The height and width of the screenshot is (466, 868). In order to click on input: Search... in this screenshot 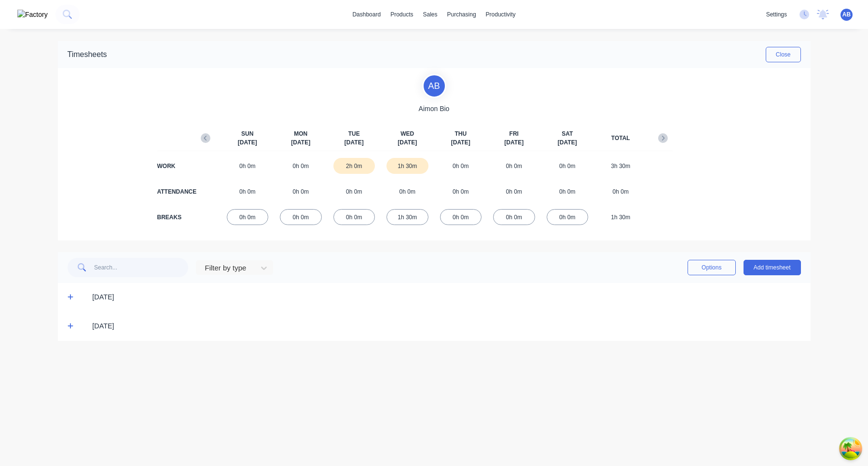, I will do `click(141, 267)`.